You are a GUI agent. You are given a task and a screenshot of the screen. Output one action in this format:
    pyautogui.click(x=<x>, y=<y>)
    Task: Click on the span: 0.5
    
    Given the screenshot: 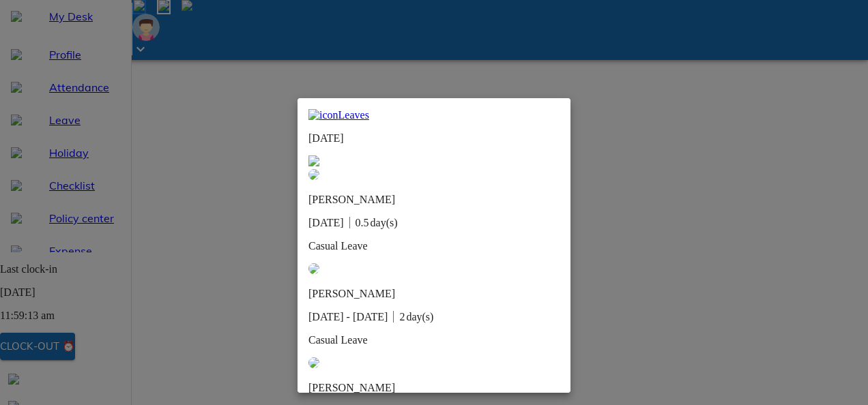 What is the action you would take?
    pyautogui.click(x=363, y=222)
    